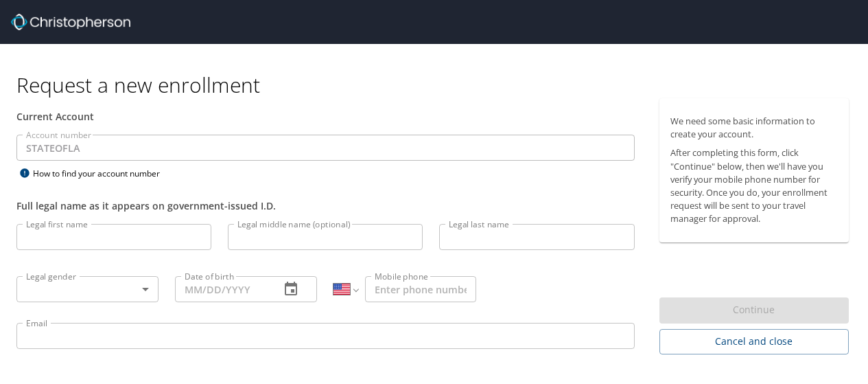 This screenshot has height=384, width=868. What do you see at coordinates (325, 205) in the screenshot?
I see `div: Full legal name as it appears on government-issued I.D.` at bounding box center [325, 205].